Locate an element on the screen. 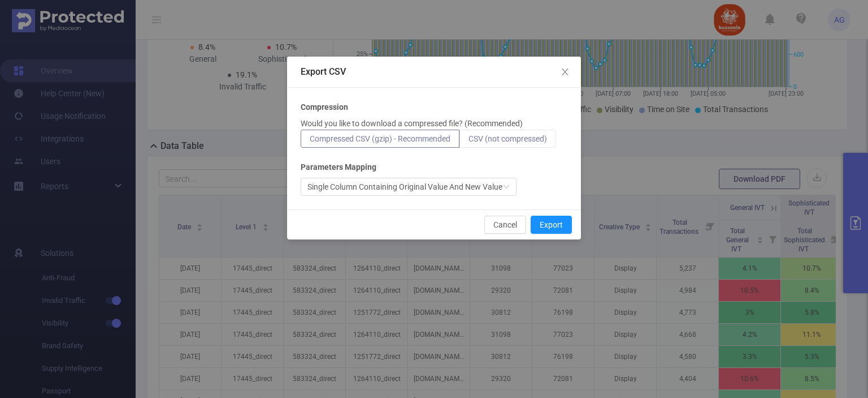  button: Cancel is located at coordinates (506, 225).